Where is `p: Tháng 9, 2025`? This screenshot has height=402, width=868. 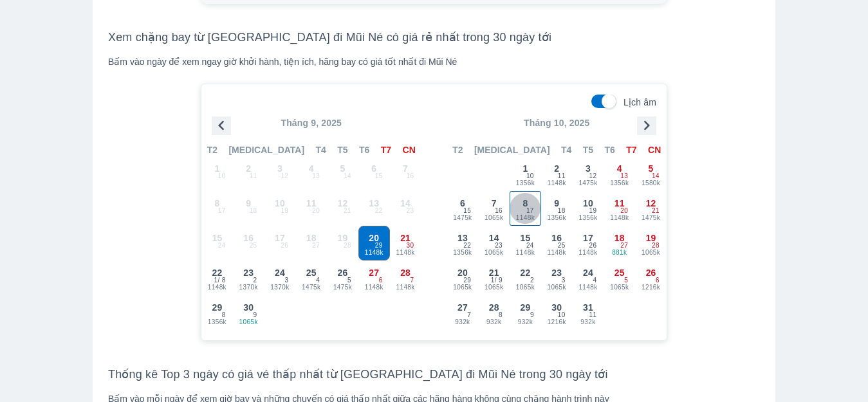
p: Tháng 9, 2025 is located at coordinates (312, 123).